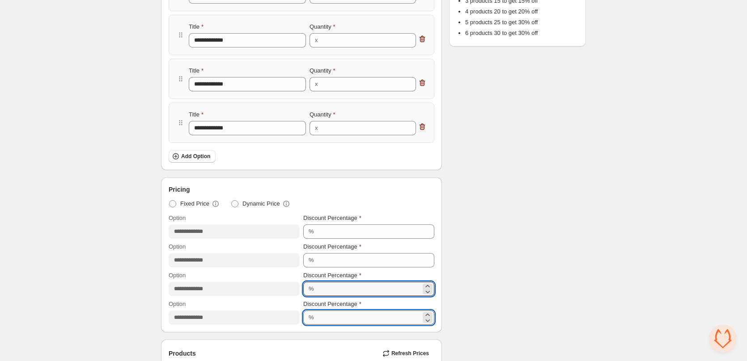 This screenshot has width=747, height=361. I want to click on button: Refresh Prices, so click(407, 353).